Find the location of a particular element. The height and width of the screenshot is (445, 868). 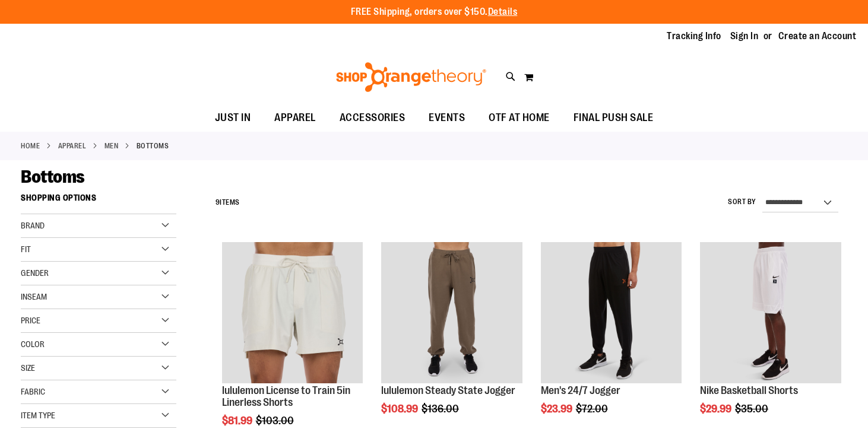

img: Product image for 24/7 Jogger is located at coordinates (611, 313).